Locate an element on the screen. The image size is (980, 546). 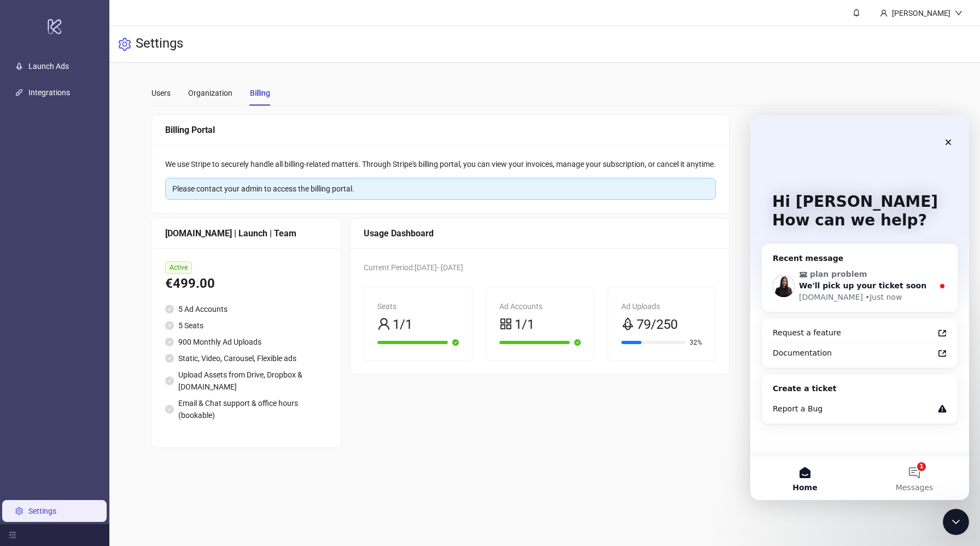
a: Request a feature is located at coordinates (110, 217).